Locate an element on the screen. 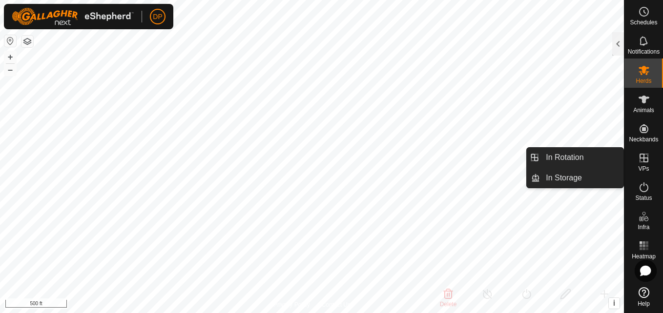 This screenshot has height=313, width=663. a: In Storage is located at coordinates (581, 178).